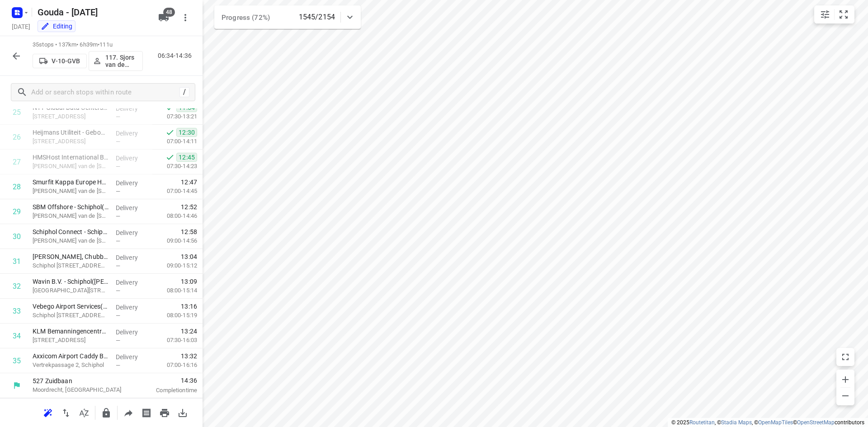 Image resolution: width=868 pixels, height=427 pixels. I want to click on span: 14:36, so click(167, 380).